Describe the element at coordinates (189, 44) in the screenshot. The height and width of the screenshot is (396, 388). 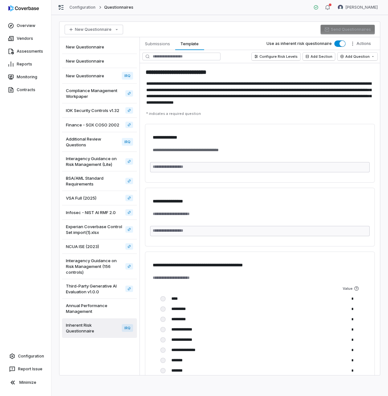
I see `span: Template` at that location.